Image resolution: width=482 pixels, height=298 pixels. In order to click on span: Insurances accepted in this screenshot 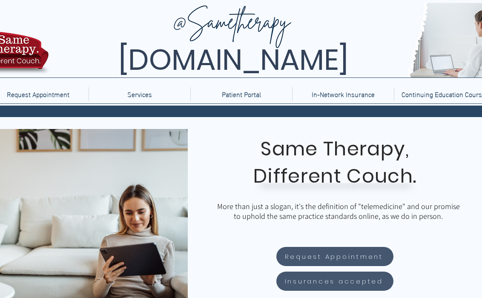, I will do `click(334, 281)`.